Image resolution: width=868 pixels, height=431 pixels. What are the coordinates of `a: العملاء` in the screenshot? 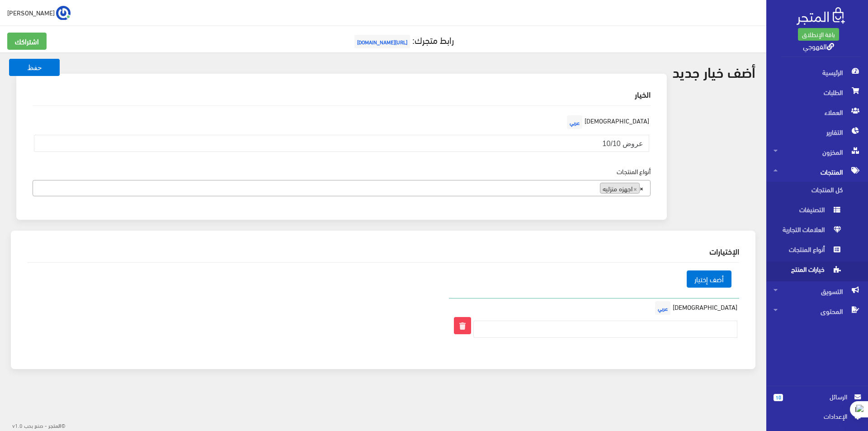 It's located at (817, 112).